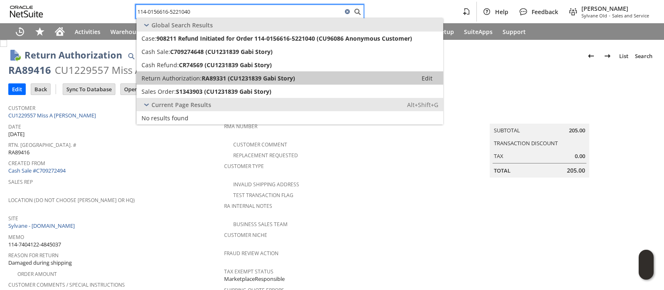 This screenshot has width=664, height=290. Describe the element at coordinates (165, 118) in the screenshot. I see `span: No results found` at that location.